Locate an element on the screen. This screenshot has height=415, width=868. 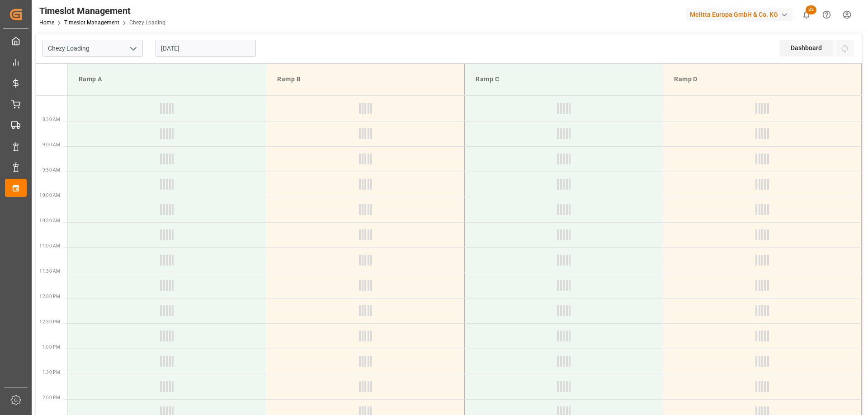
div: Ramp C is located at coordinates (564, 79).